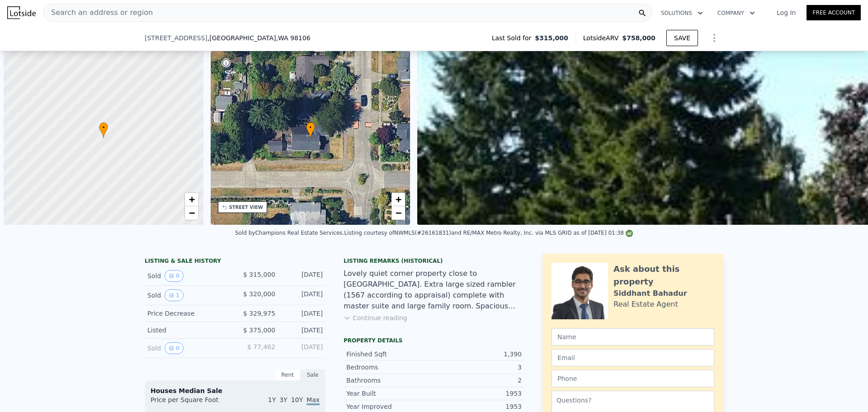  I want to click on button: Company, so click(737, 13).